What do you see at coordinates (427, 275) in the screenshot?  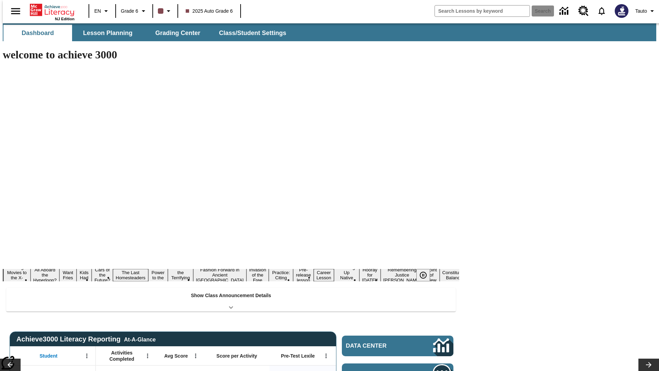 I see `div: Pause` at bounding box center [427, 275].